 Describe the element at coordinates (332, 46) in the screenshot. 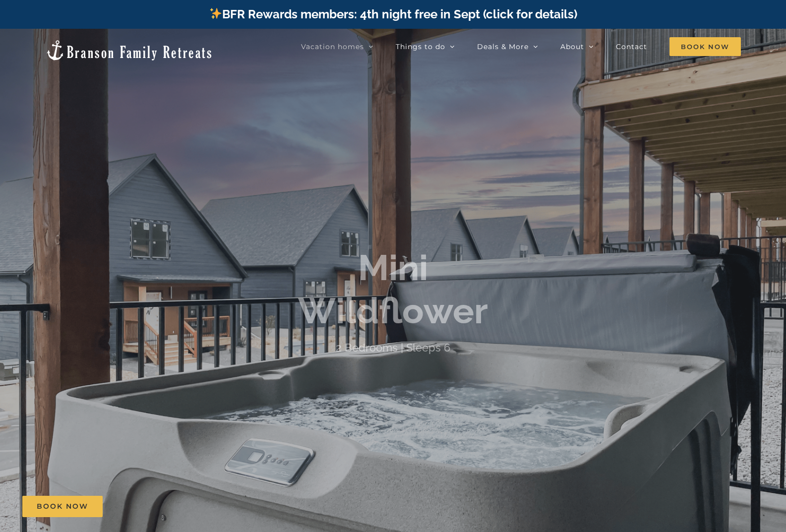

I see `span: Vacation homes` at that location.